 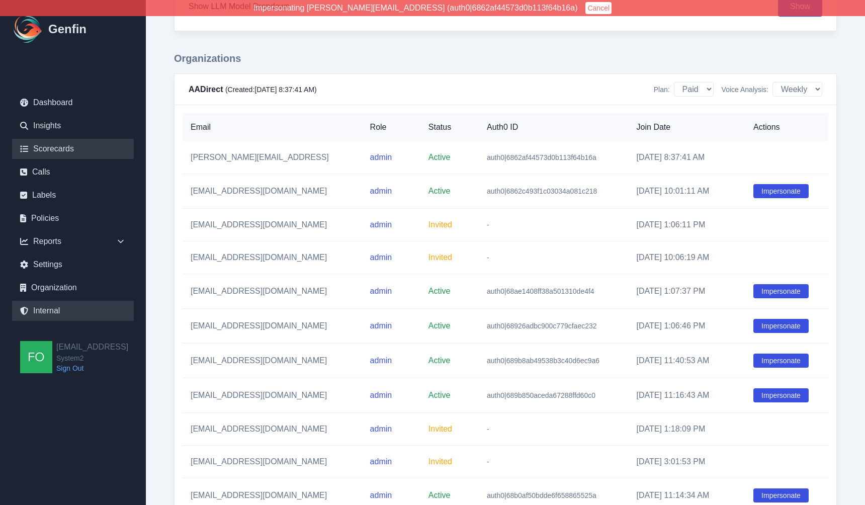 What do you see at coordinates (787, 127) in the screenshot?
I see `th: Actions` at bounding box center [787, 127].